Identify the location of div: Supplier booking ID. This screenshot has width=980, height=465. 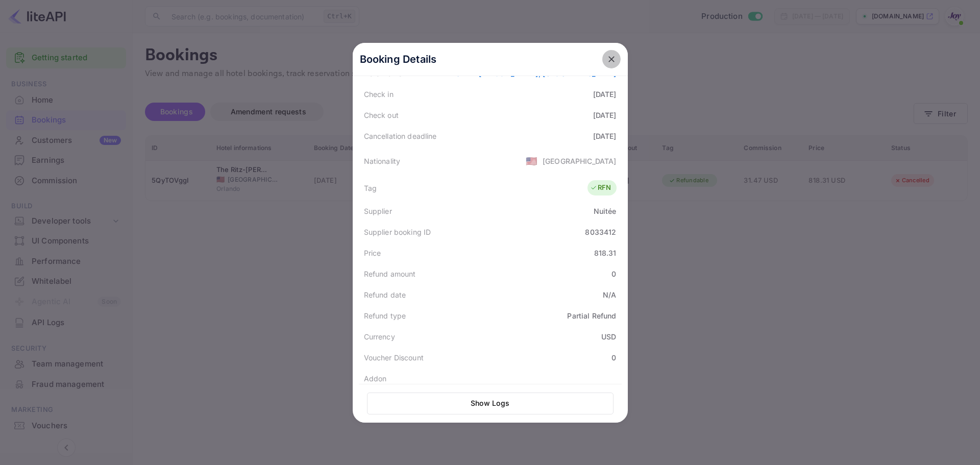
(398, 232).